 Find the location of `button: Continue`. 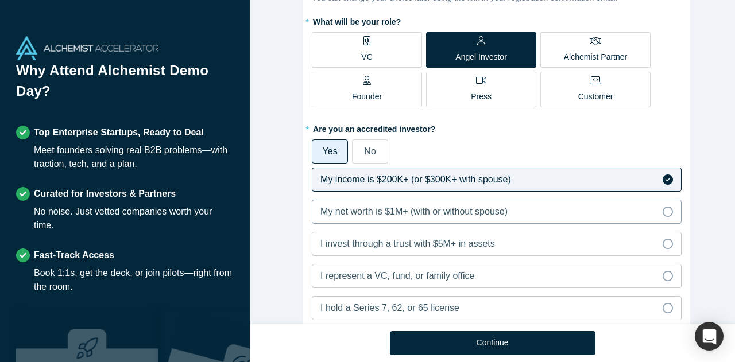

button: Continue is located at coordinates (493, 343).